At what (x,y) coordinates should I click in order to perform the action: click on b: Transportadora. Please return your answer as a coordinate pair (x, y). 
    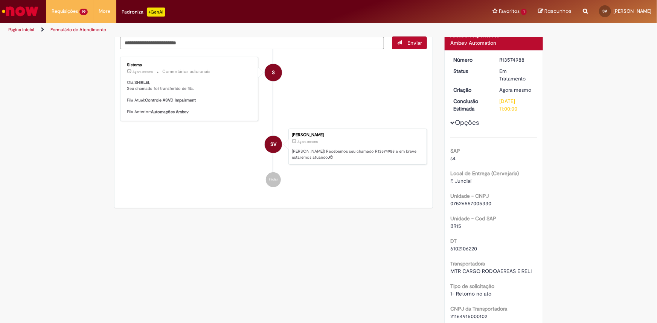
    Looking at the image, I should click on (467, 264).